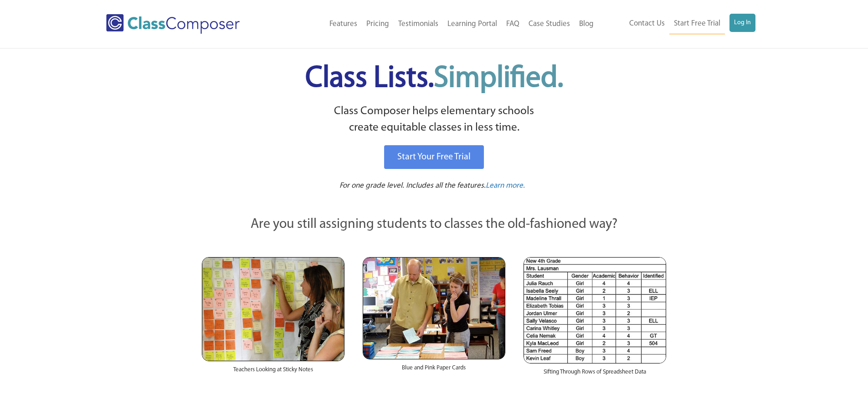  What do you see at coordinates (549, 24) in the screenshot?
I see `a: Case Studies` at bounding box center [549, 24].